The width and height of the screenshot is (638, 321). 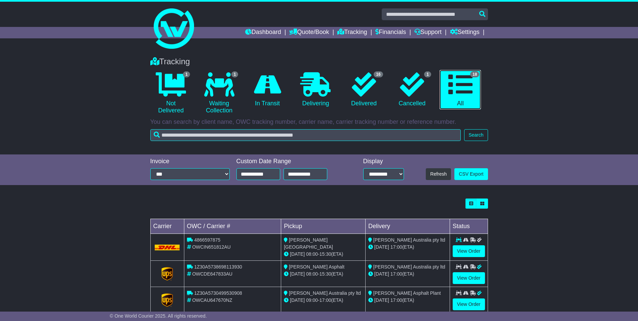 What do you see at coordinates (312, 300) in the screenshot?
I see `span: 09:00` at bounding box center [312, 300].